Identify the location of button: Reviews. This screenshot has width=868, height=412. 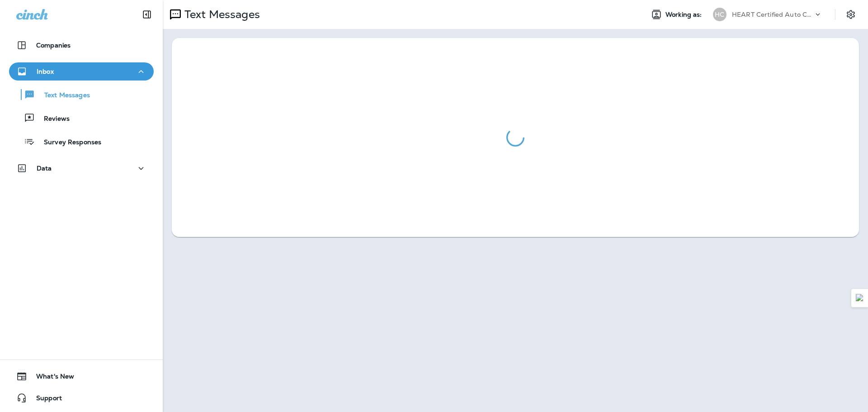
(81, 118).